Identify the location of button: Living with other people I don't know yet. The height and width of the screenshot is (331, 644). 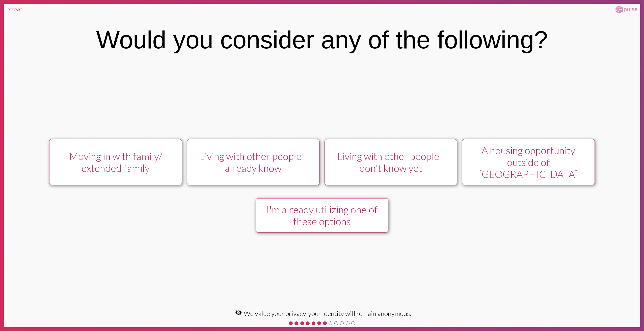
(390, 162).